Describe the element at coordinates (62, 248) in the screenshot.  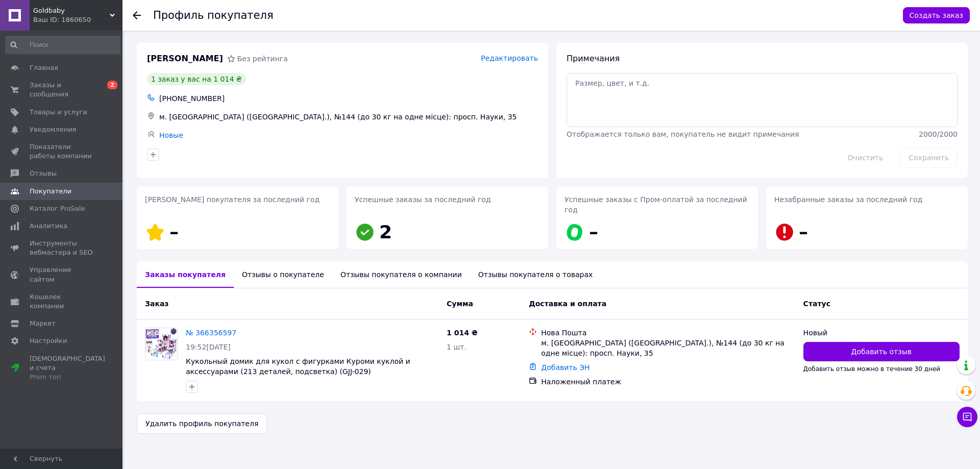
I see `span: Инструменты вебмастера и SEO` at that location.